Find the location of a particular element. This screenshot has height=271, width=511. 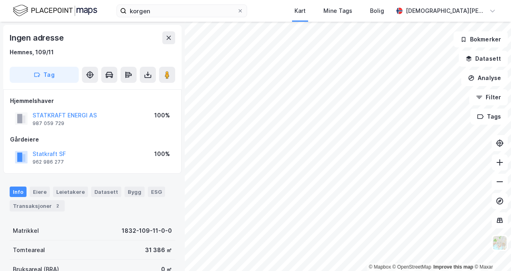

div: Kart is located at coordinates (300, 11).